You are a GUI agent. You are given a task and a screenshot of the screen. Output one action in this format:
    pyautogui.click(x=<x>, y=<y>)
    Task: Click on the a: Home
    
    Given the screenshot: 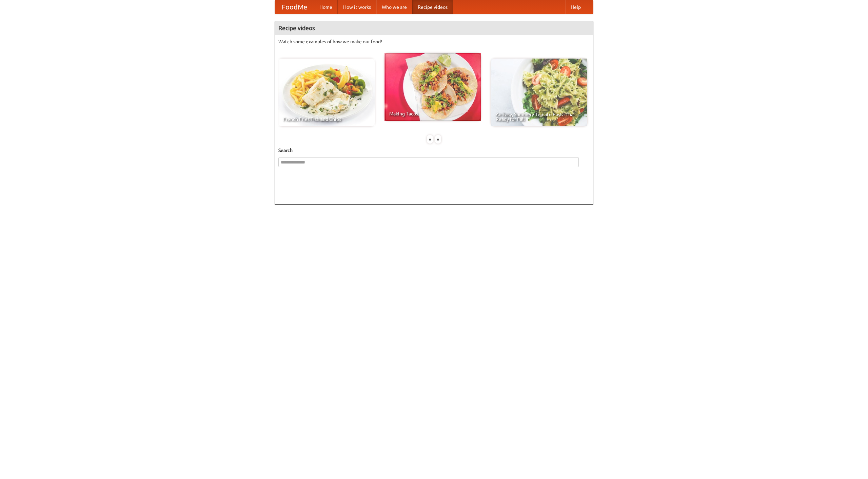 What is the action you would take?
    pyautogui.click(x=326, y=7)
    